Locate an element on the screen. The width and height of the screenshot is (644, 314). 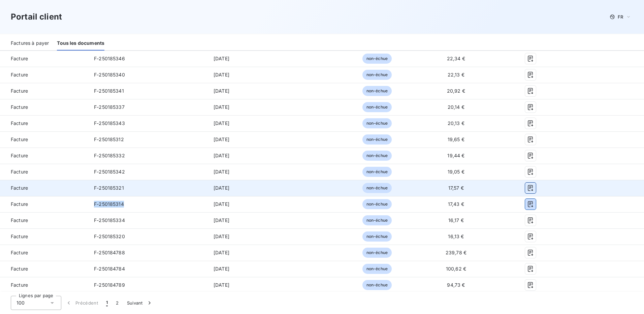
span: F-250185334 is located at coordinates (110, 220).